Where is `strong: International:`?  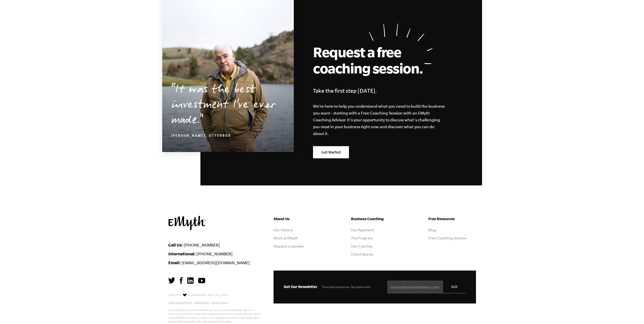
strong: International: is located at coordinates (182, 254).